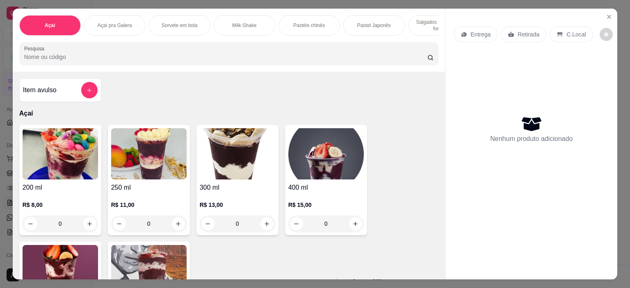 This screenshot has height=288, width=630. I want to click on input: Pesquisa, so click(226, 57).